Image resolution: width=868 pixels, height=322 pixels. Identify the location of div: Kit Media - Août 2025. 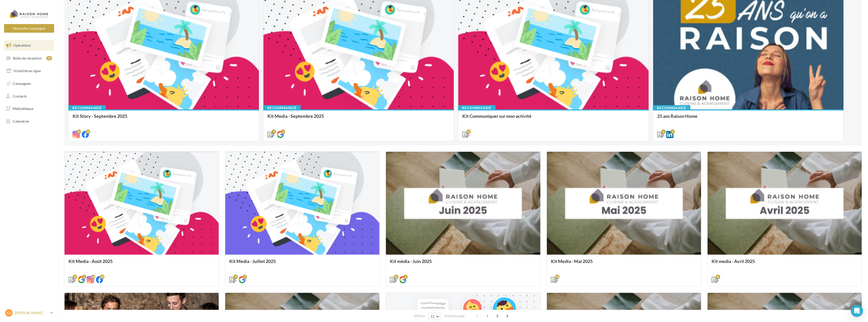
(141, 263).